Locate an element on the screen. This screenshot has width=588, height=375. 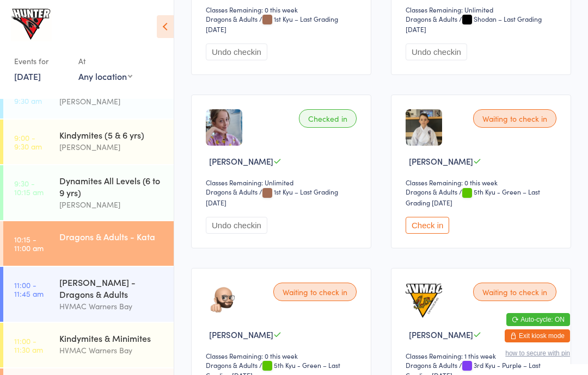
img: image1717804305.png is located at coordinates (224, 301).